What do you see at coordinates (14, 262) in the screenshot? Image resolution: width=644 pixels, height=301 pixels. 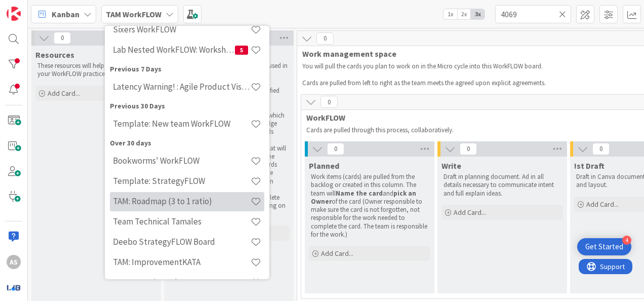 I see `div: AS` at bounding box center [14, 262].